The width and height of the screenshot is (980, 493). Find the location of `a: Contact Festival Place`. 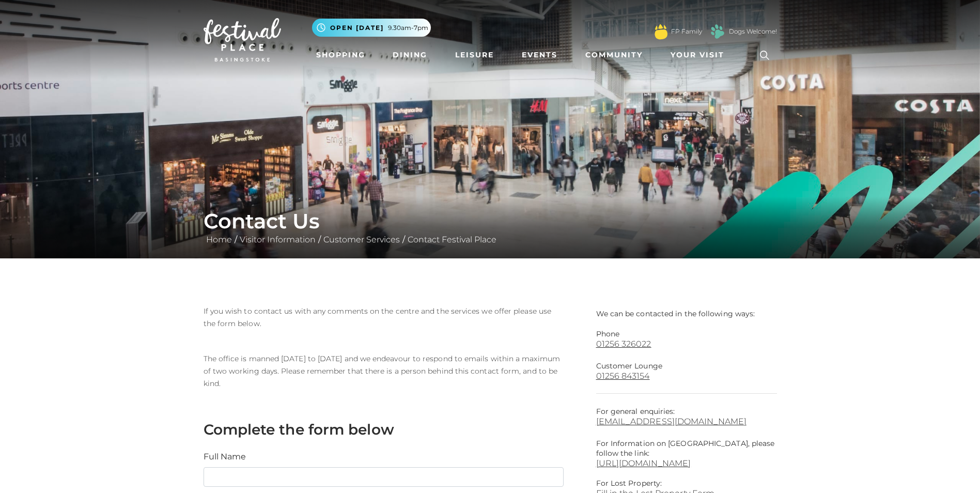

a: Contact Festival Place is located at coordinates (452, 239).